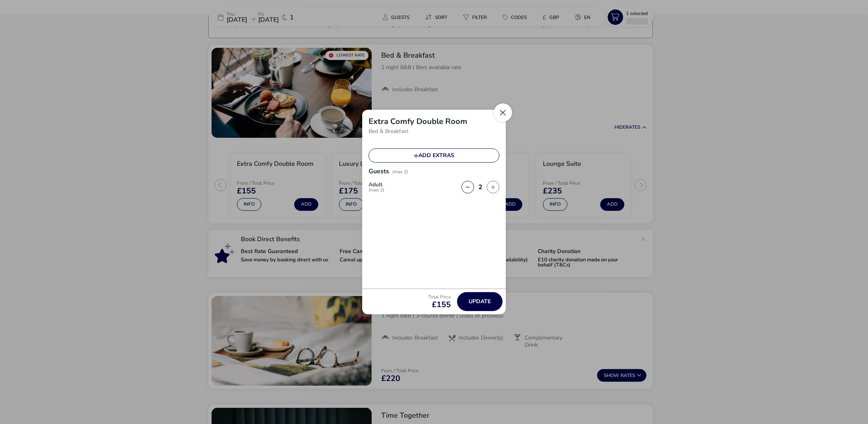 This screenshot has width=868, height=424. What do you see at coordinates (434, 156) in the screenshot?
I see `button: Add extras` at bounding box center [434, 156].